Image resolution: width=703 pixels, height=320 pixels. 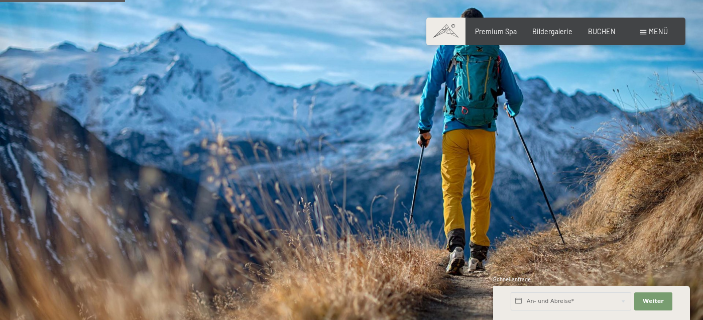 What do you see at coordinates (496, 31) in the screenshot?
I see `span: Premium Spa` at bounding box center [496, 31].